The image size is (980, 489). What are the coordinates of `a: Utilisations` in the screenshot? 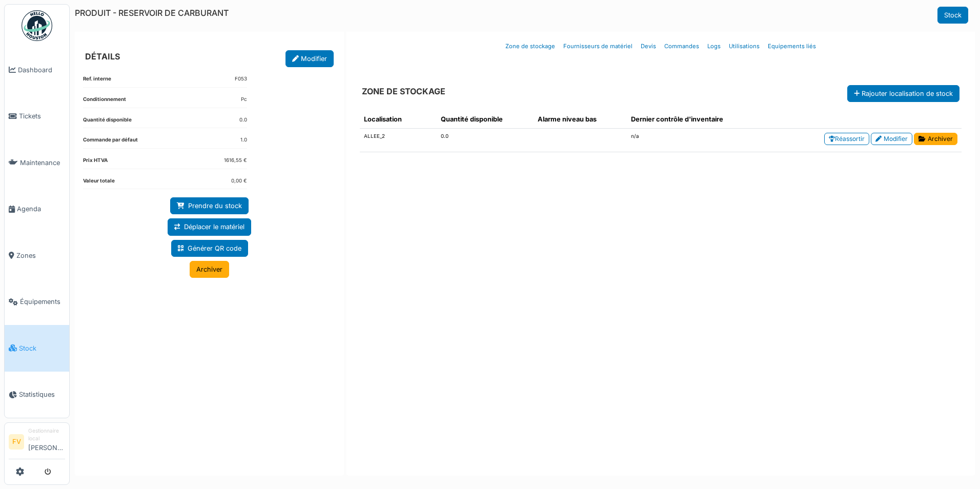 It's located at (744, 46).